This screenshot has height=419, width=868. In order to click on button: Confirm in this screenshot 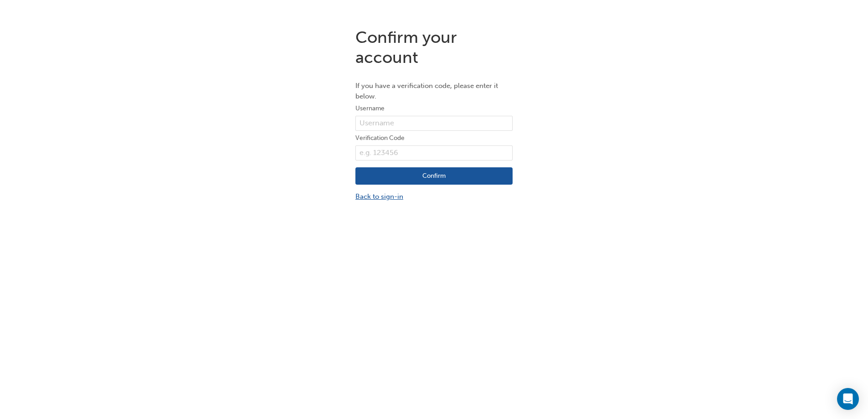, I will do `click(434, 176)`.